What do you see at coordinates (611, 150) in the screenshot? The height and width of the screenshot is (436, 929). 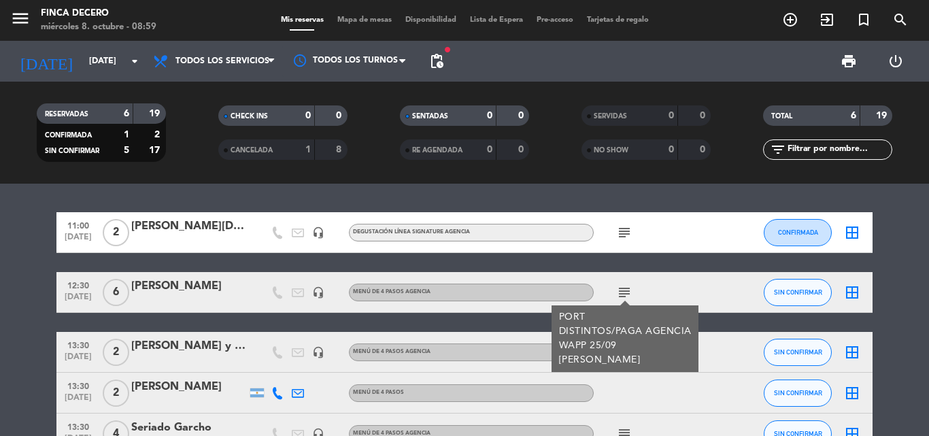 I see `span: NO SHOW` at bounding box center [611, 150].